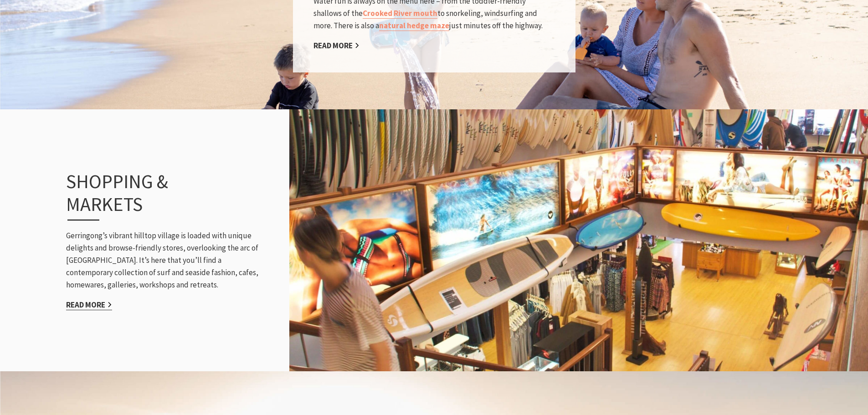  What do you see at coordinates (156, 195) in the screenshot?
I see `h3: Shopping & Markets` at bounding box center [156, 195].